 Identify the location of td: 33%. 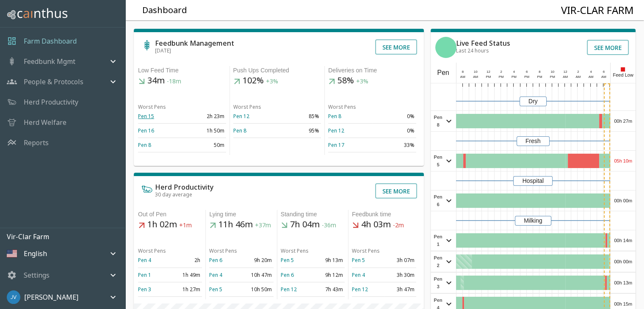
(394, 145).